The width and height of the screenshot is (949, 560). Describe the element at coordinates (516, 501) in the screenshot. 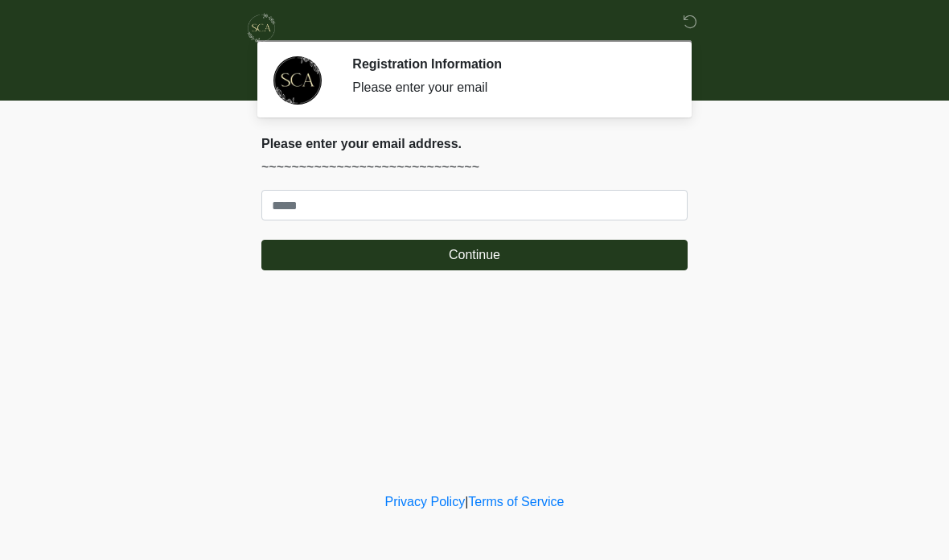

I see `a: Terms of Service` at that location.